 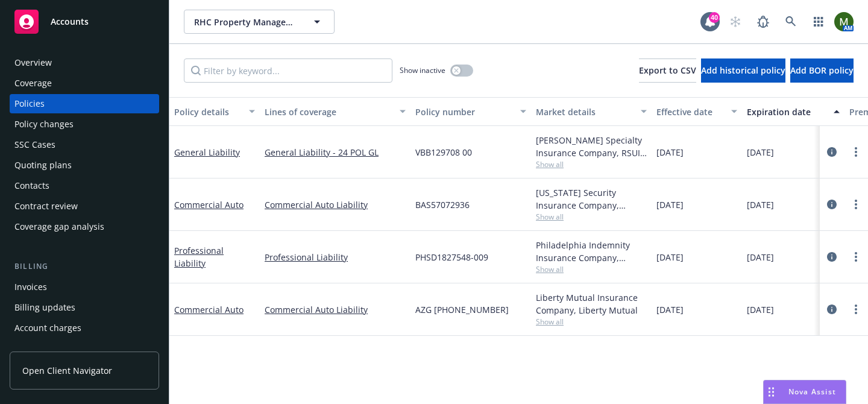 What do you see at coordinates (85, 104) in the screenshot?
I see `a: Policies` at bounding box center [85, 104].